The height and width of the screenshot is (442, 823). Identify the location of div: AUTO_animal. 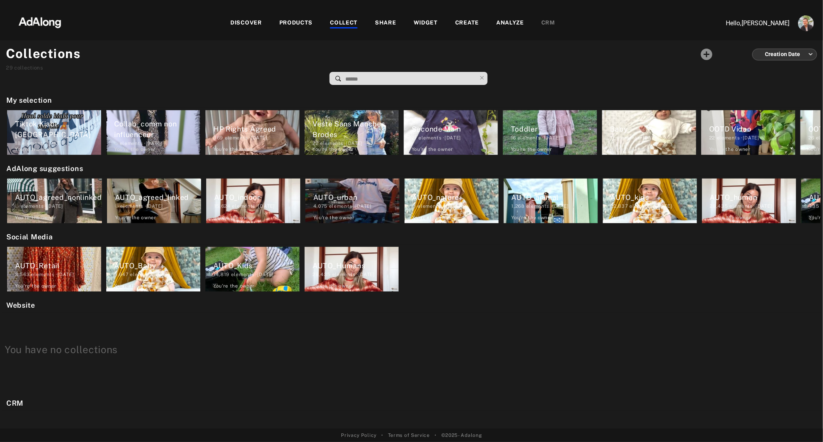
(555, 197).